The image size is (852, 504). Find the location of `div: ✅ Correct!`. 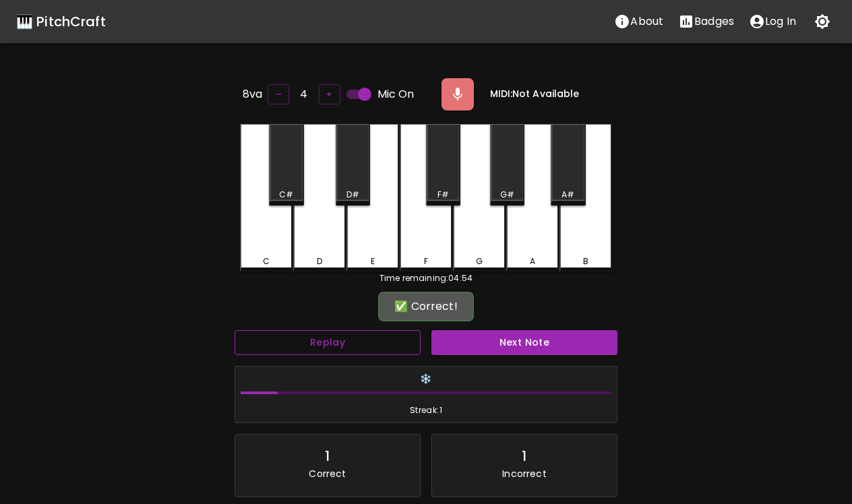

div: ✅ Correct! is located at coordinates (426, 306).